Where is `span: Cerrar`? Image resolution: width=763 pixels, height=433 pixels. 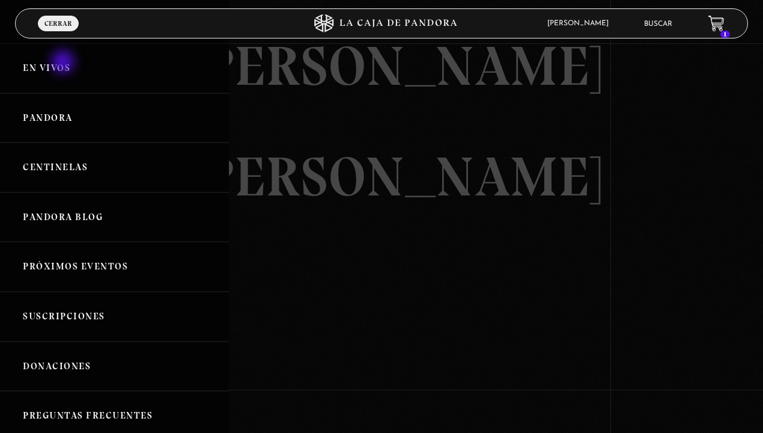
span: Cerrar is located at coordinates (58, 23).